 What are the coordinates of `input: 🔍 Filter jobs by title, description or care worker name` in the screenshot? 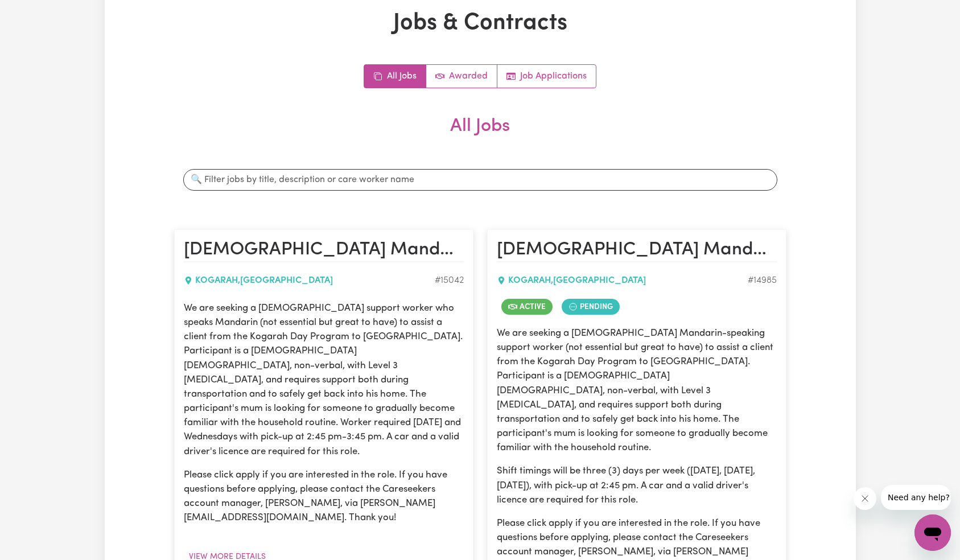 It's located at (480, 179).